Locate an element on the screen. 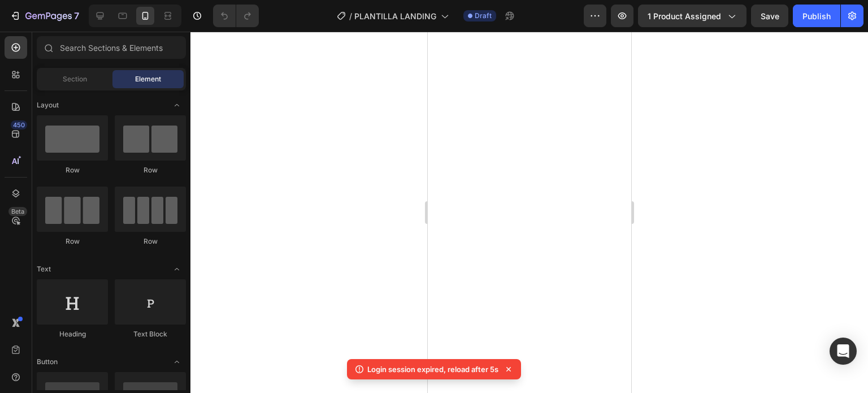  div: Open Intercom Messenger is located at coordinates (843, 351).